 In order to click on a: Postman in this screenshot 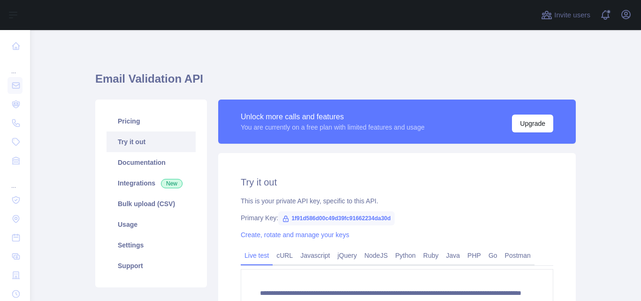, I will do `click(518, 255)`.